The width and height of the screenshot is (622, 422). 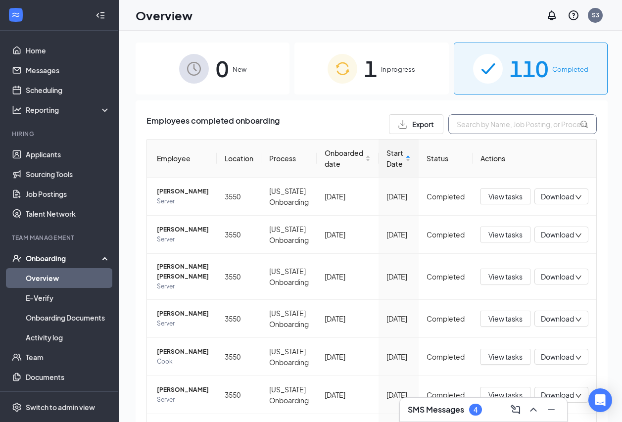 I want to click on a: Activity log, so click(x=68, y=338).